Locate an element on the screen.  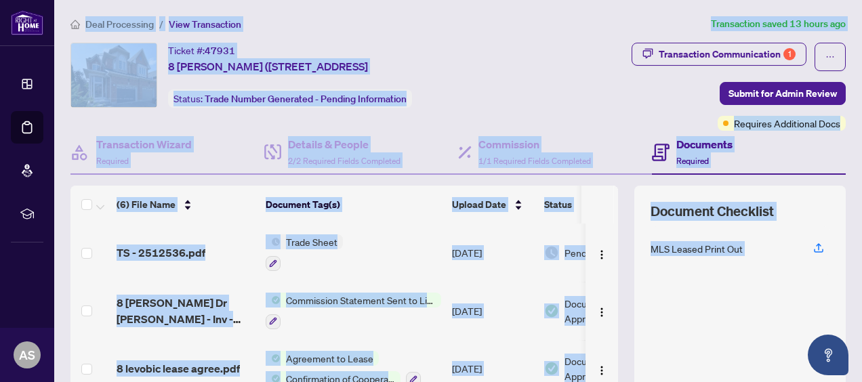
span: (6) File Name is located at coordinates (146, 205).